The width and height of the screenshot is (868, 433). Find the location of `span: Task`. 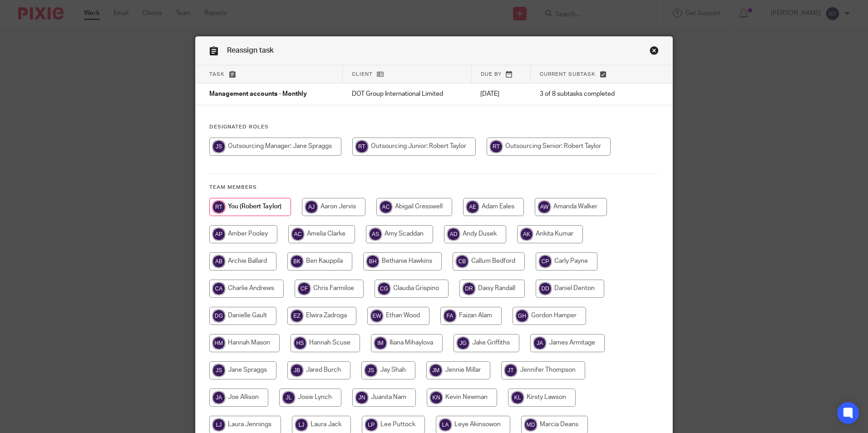

span: Task is located at coordinates (217, 74).